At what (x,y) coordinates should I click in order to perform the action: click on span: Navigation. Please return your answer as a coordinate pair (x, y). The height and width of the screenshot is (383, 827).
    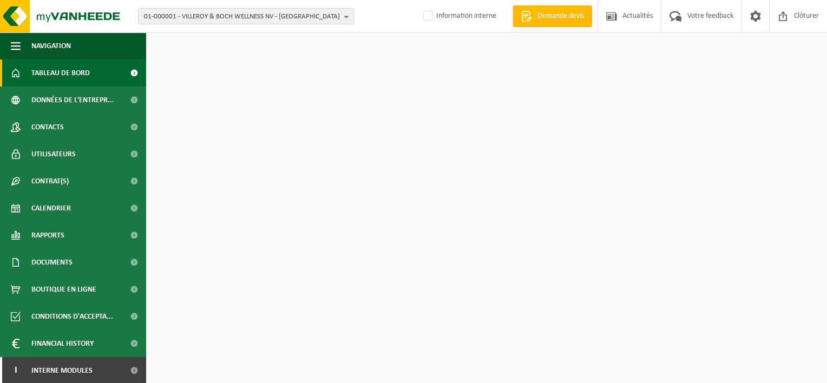
    Looking at the image, I should click on (51, 46).